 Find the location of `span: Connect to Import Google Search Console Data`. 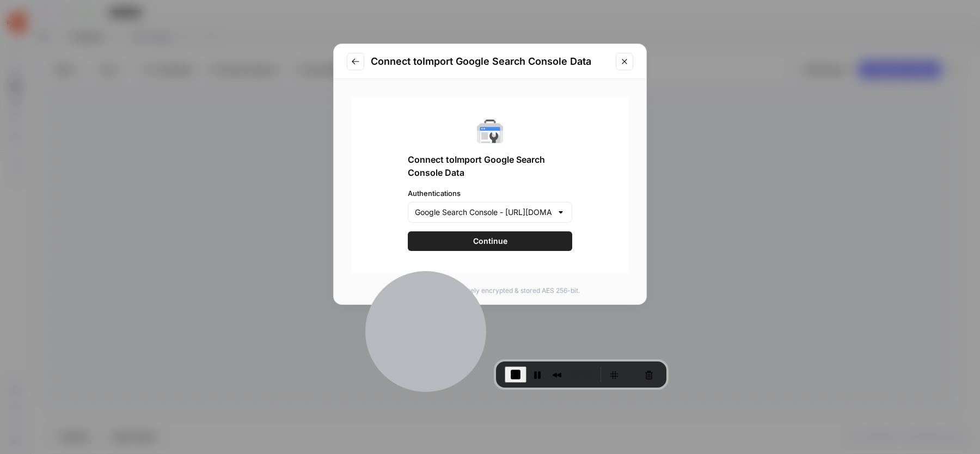

span: Connect to Import Google Search Console Data is located at coordinates (490, 166).